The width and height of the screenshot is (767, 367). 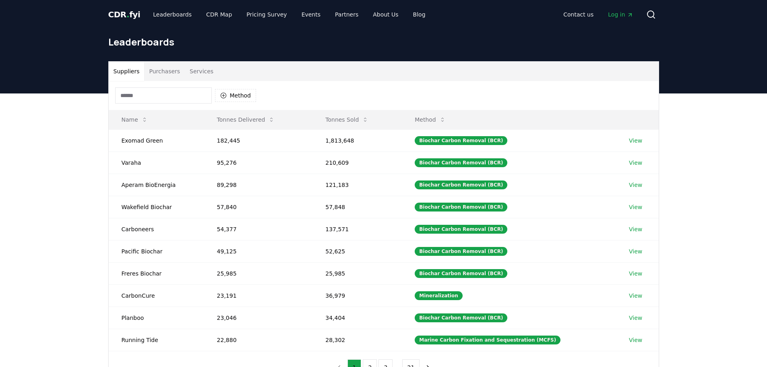 What do you see at coordinates (259, 229) in the screenshot?
I see `td: 54,377` at bounding box center [259, 229].